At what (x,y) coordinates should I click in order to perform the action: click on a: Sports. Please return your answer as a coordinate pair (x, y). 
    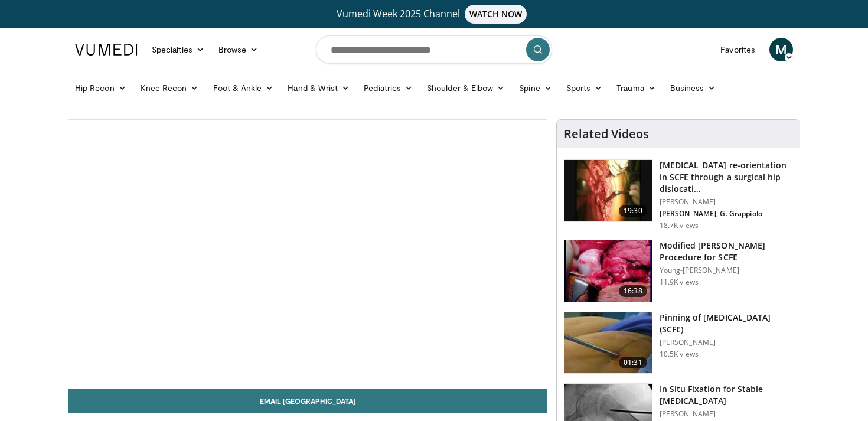
    Looking at the image, I should click on (585, 88).